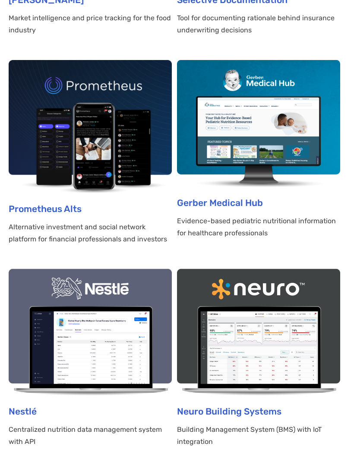 The image size is (354, 456). Describe the element at coordinates (259, 124) in the screenshot. I see `a: Gerber Portfolio on computer screen` at that location.